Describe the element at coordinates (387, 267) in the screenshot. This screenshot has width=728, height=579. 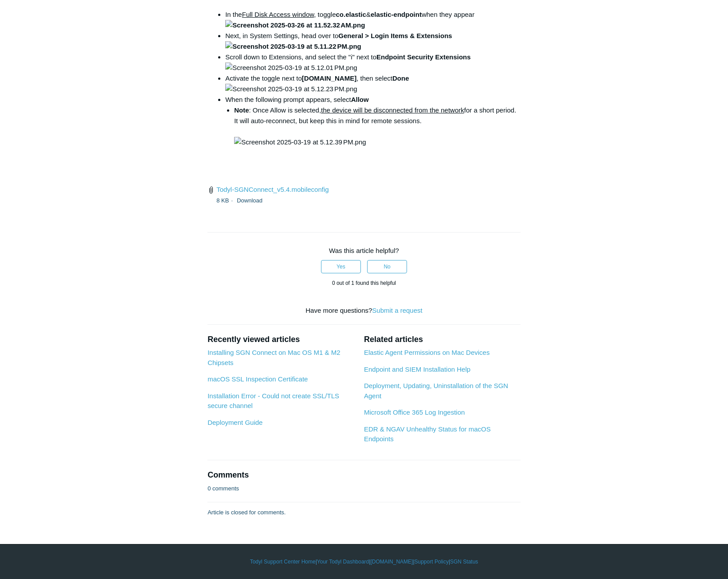
I see `button: This article was not helpful` at that location.